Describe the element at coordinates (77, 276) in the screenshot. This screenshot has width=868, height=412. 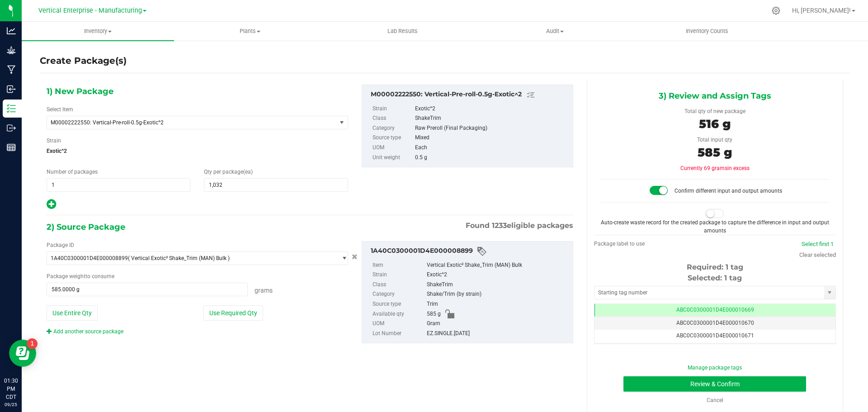
I see `span: weight` at that location.